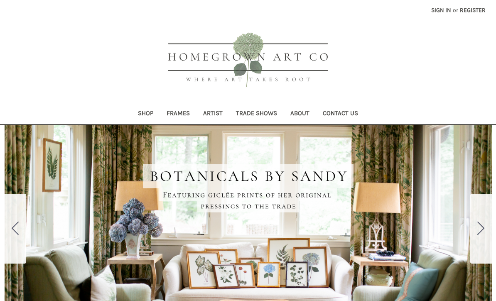  Describe the element at coordinates (145, 114) in the screenshot. I see `a: Shop` at that location.